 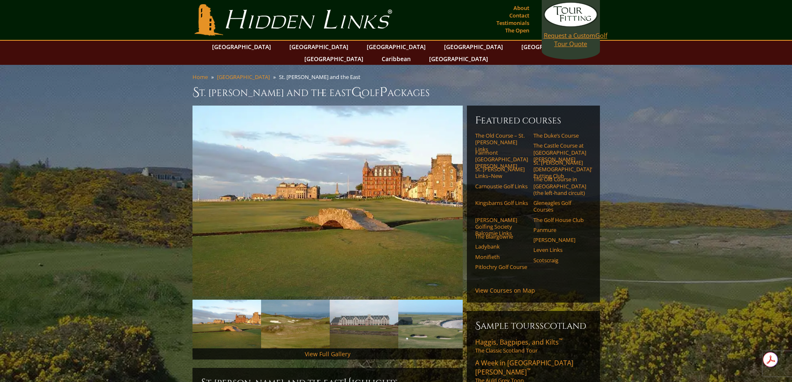 I want to click on a: Carnoustie Golf Links, so click(x=502, y=186).